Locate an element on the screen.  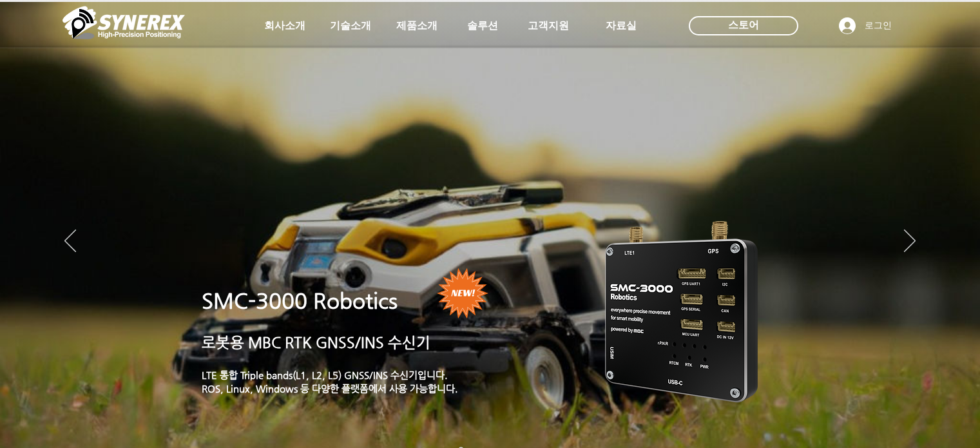
span: 제품소개 is located at coordinates (417, 25).